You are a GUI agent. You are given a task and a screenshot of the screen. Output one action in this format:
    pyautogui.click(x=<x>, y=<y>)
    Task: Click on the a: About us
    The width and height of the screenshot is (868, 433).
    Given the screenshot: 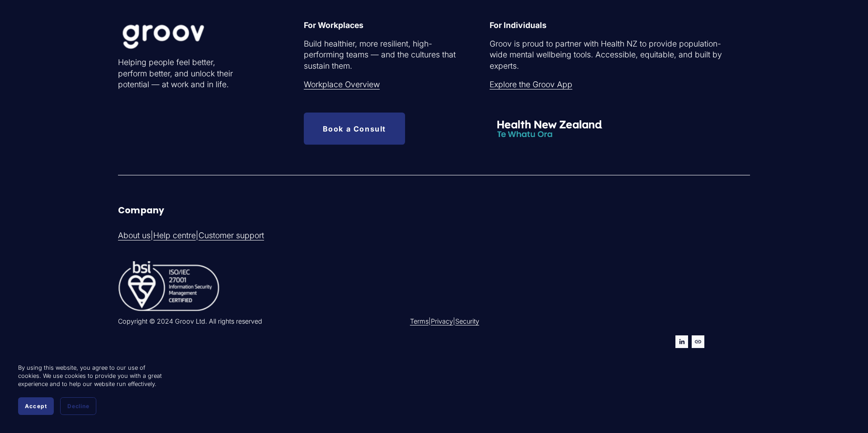 What is the action you would take?
    pyautogui.click(x=134, y=235)
    